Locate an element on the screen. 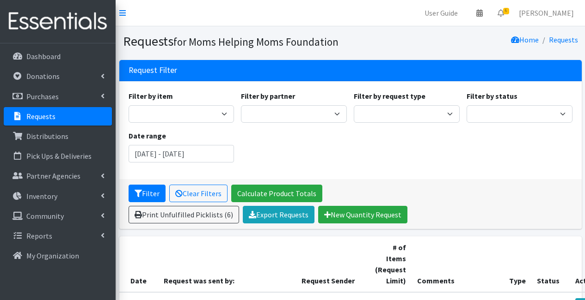  p: Inventory is located at coordinates (42, 196).